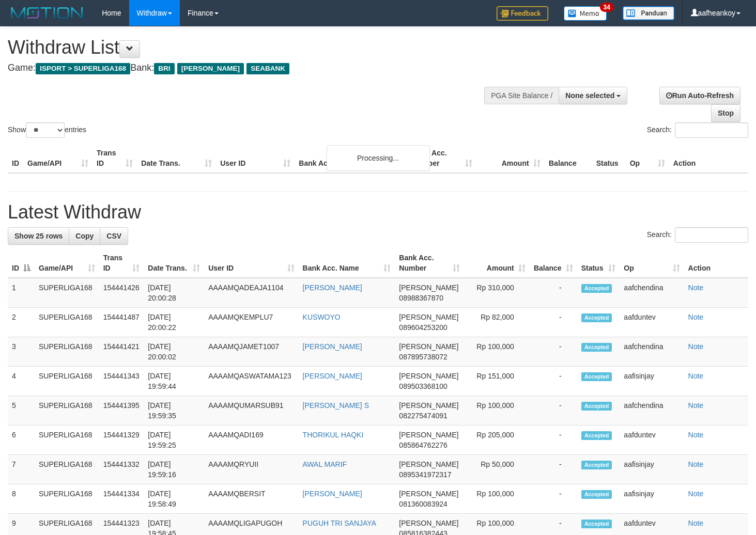 This screenshot has height=535, width=756. I want to click on th: User ID, so click(255, 158).